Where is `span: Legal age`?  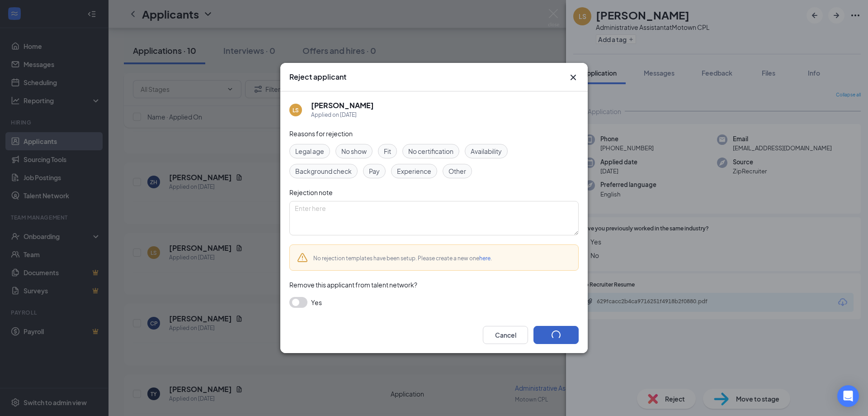 span: Legal age is located at coordinates (310, 151).